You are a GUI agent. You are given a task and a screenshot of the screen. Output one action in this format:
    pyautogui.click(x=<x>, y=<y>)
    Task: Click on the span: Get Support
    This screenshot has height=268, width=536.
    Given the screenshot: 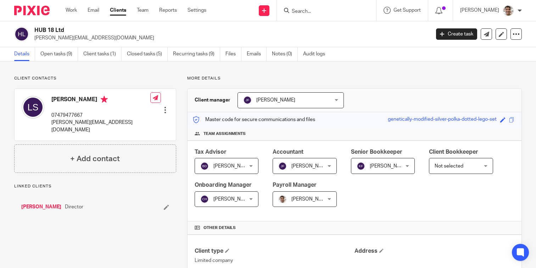 What is the action you would take?
    pyautogui.click(x=407, y=10)
    